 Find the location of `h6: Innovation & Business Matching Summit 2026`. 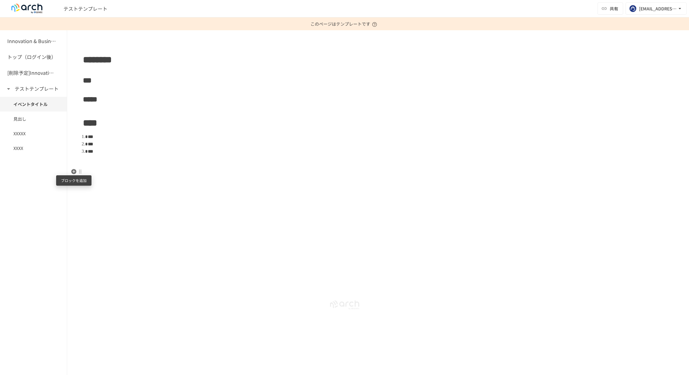

h6: Innovation & Business Matching Summit 2026 is located at coordinates (32, 41).